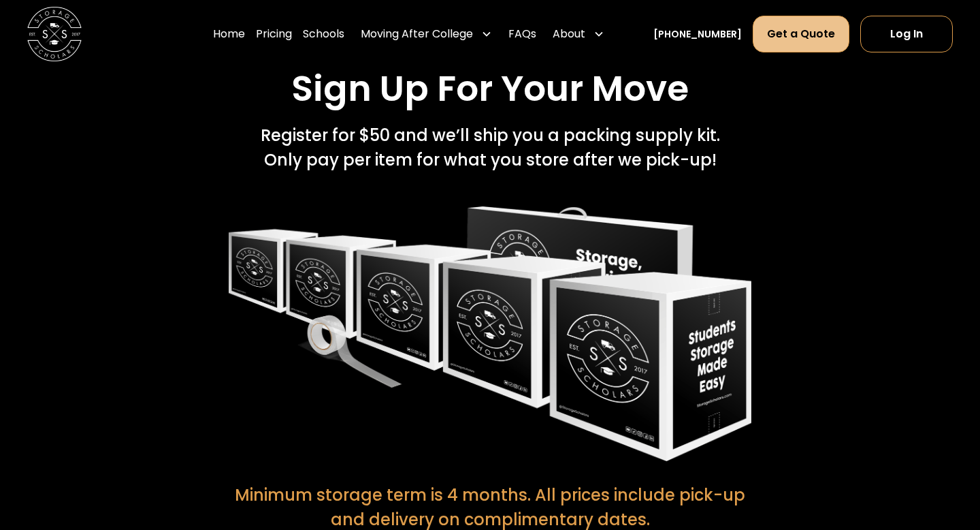  Describe the element at coordinates (323, 34) in the screenshot. I see `a: Schools` at that location.